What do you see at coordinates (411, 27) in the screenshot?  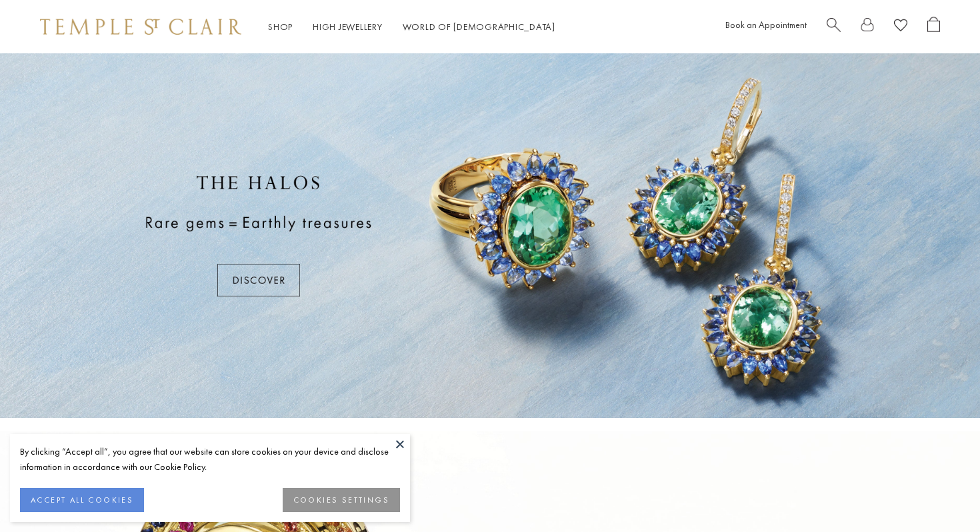 I see `nav: Main navigation` at bounding box center [411, 27].